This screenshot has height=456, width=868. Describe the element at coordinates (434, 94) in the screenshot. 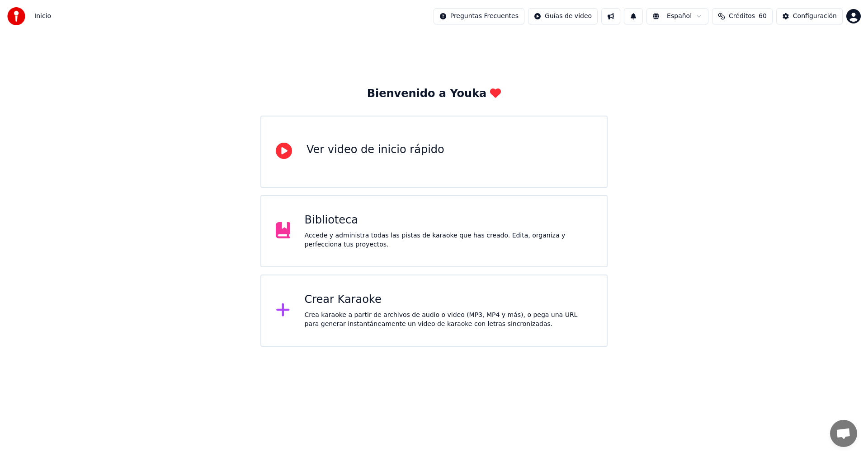

I see `div: Bienvenido a Youka` at that location.